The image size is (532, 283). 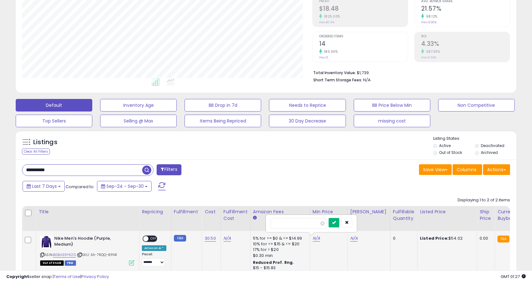 I want to click on li: $1,739, so click(x=409, y=72).